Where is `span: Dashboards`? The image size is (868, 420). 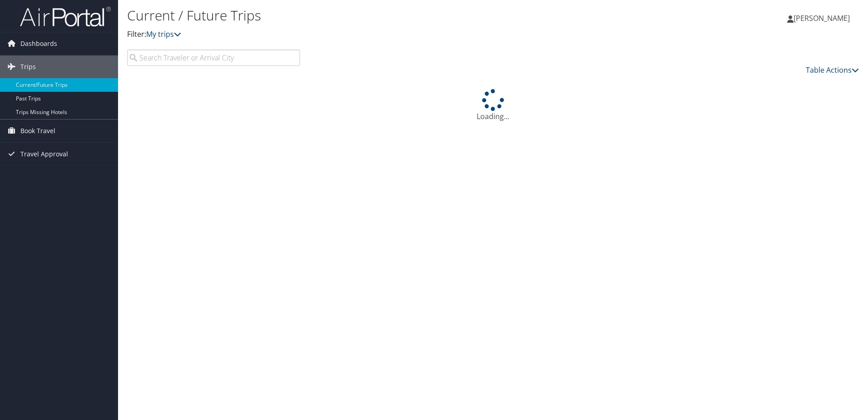 span: Dashboards is located at coordinates (38, 43).